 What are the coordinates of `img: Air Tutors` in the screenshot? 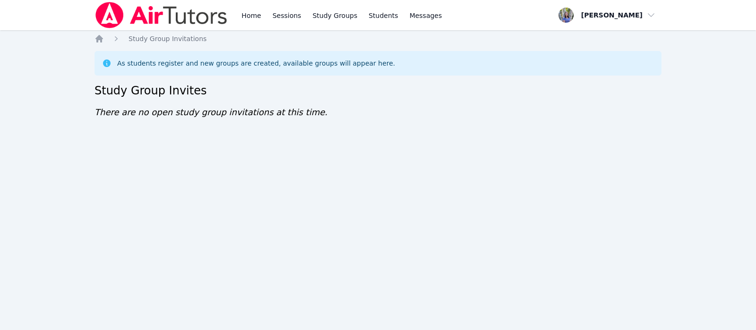 It's located at (161, 15).